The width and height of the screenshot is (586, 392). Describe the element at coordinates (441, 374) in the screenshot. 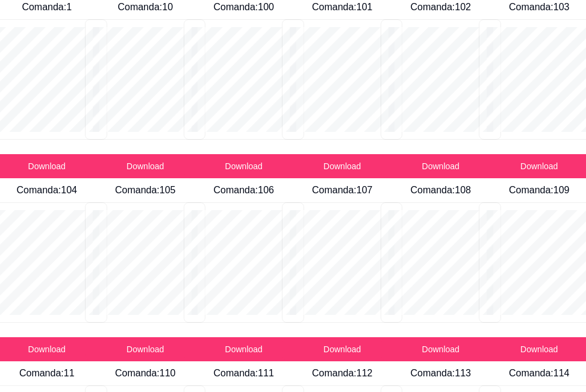

I see `p: Comanda : 113` at that location.